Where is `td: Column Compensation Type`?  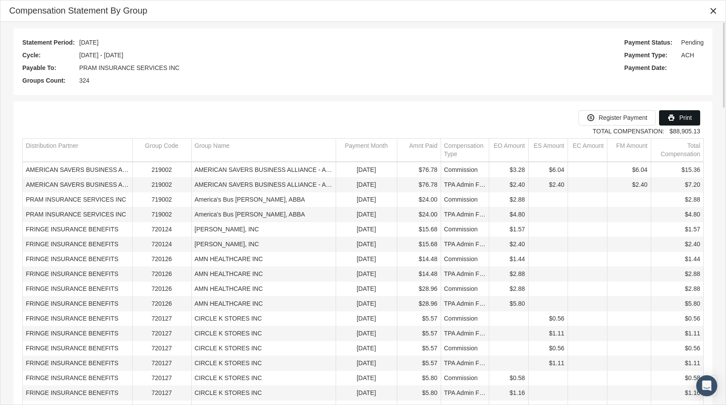 td: Column Compensation Type is located at coordinates (465, 150).